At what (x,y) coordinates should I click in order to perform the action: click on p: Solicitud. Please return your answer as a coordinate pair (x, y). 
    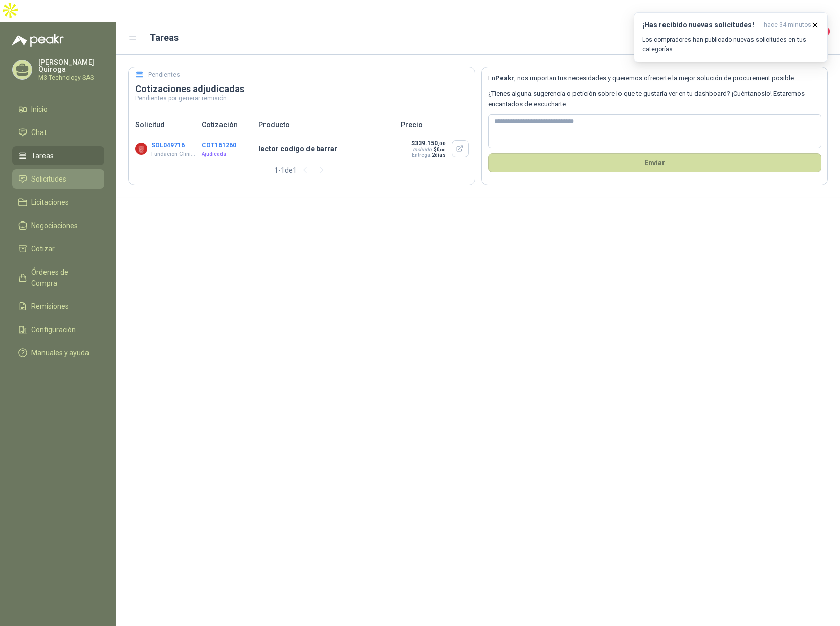
    Looking at the image, I should click on (165, 125).